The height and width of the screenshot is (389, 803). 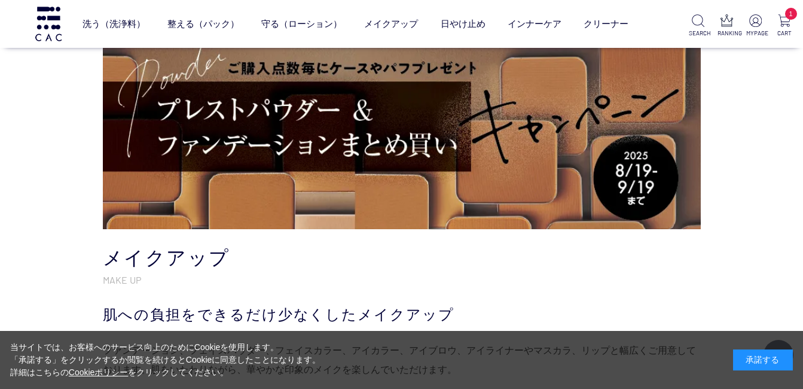 What do you see at coordinates (114, 23) in the screenshot?
I see `a: 洗う（洗浄料）` at bounding box center [114, 23].